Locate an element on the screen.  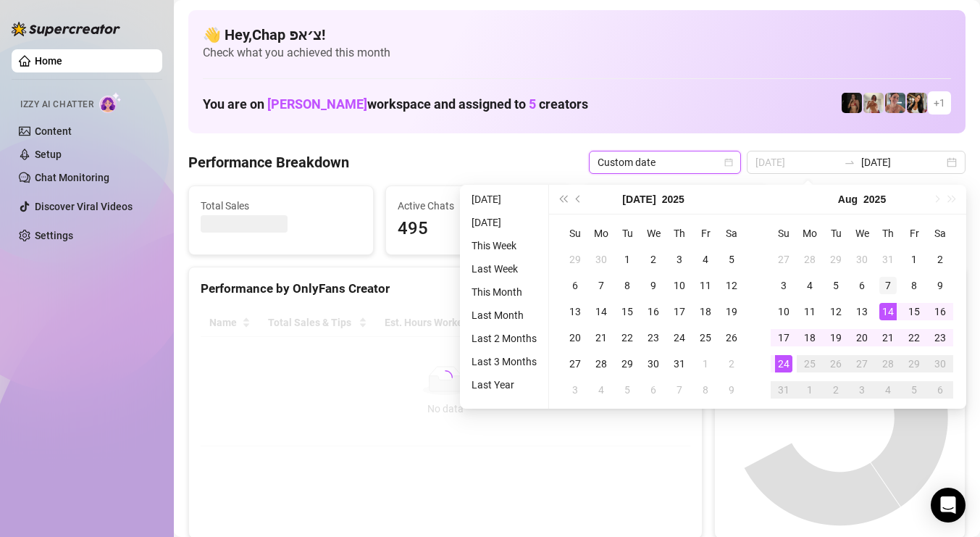
td: 2025-06-30 is located at coordinates (602, 260).